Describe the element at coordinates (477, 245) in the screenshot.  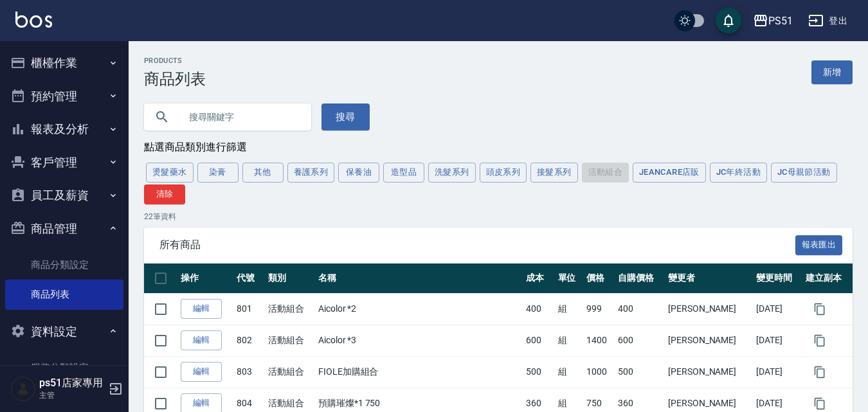
I see `span: 所有商品` at that location.